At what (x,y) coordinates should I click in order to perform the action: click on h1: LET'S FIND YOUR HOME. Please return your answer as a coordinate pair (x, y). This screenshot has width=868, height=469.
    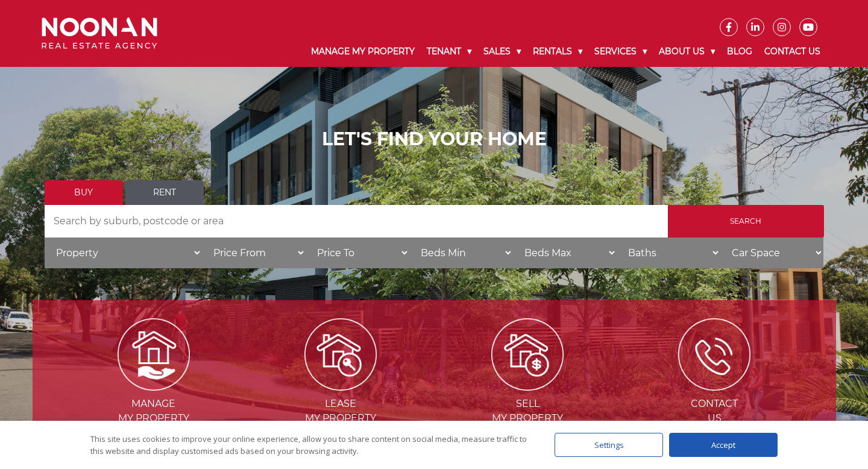
    Looking at the image, I should click on (434, 139).